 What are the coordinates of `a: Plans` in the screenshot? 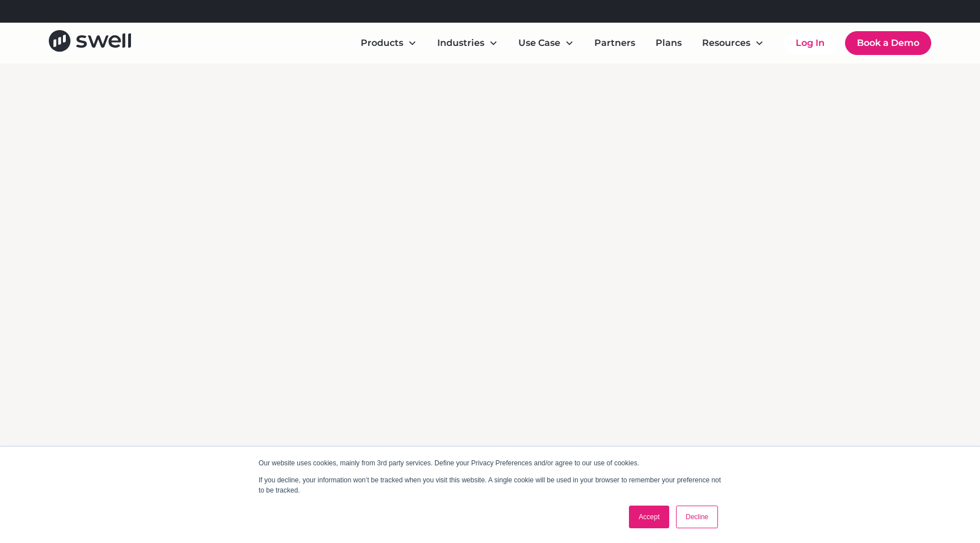 It's located at (668, 43).